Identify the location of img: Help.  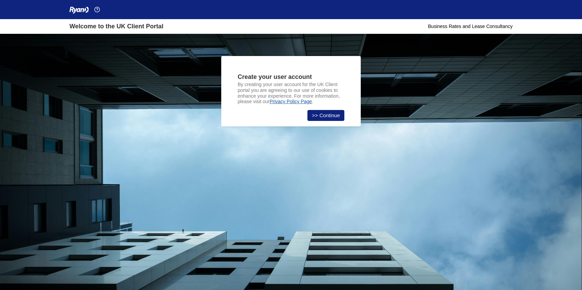
(97, 10).